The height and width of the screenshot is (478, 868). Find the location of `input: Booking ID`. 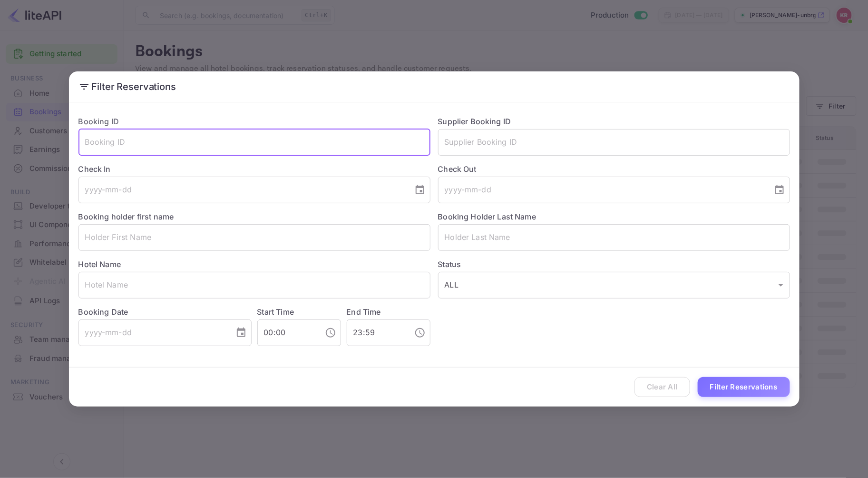

input: Booking ID is located at coordinates (254, 142).